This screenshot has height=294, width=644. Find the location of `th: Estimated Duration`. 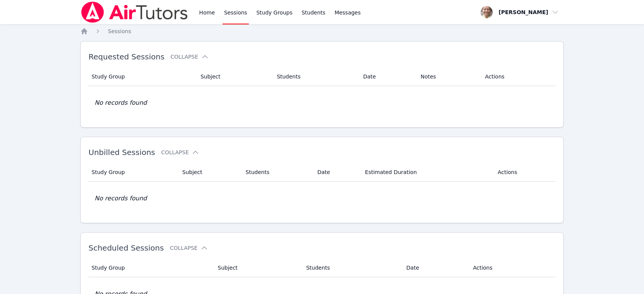

th: Estimated Duration is located at coordinates (427, 172).